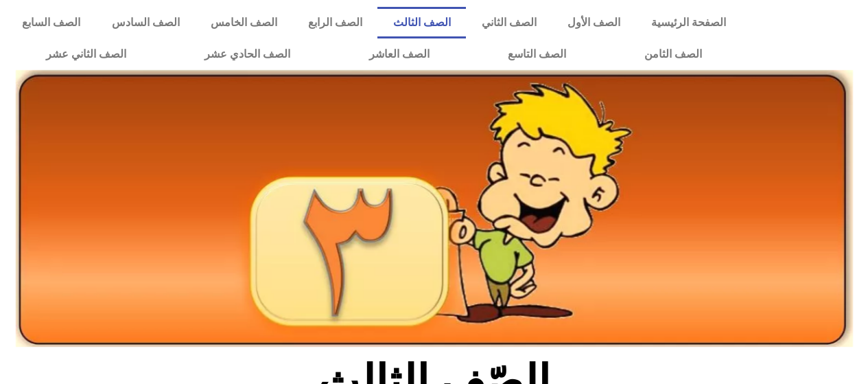 Image resolution: width=868 pixels, height=384 pixels. What do you see at coordinates (51, 23) in the screenshot?
I see `a: الصف السابع` at bounding box center [51, 23].